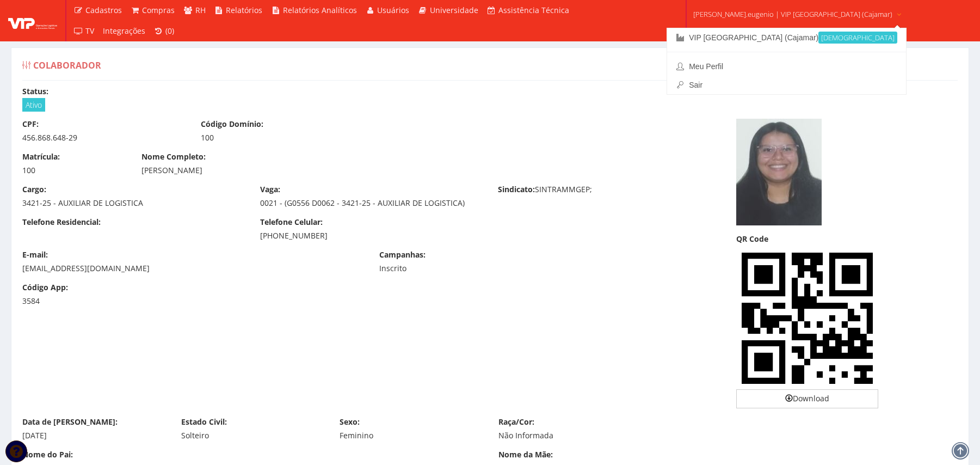 The width and height of the screenshot is (980, 465). I want to click on label: Matrícula:, so click(40, 157).